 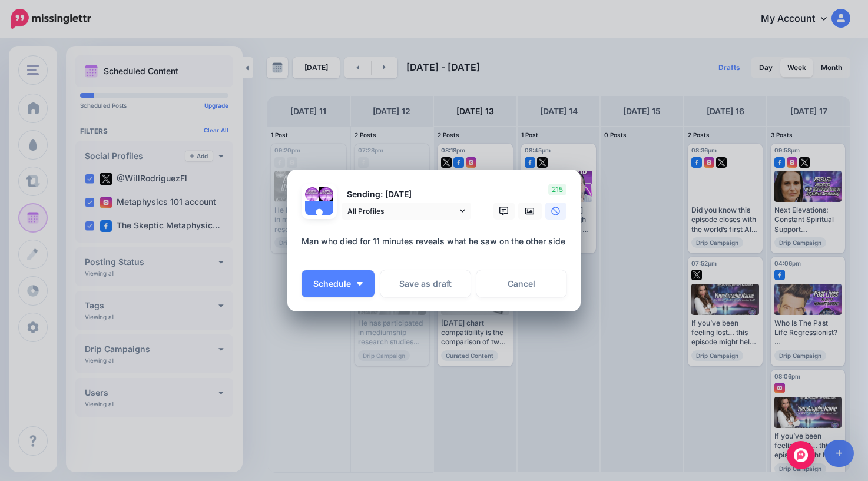 What do you see at coordinates (360, 284) in the screenshot?
I see `img: arrow-down-white.png` at bounding box center [360, 284].